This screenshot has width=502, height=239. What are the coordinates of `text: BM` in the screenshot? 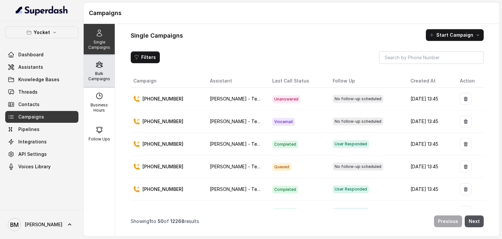 It's located at (14, 224).